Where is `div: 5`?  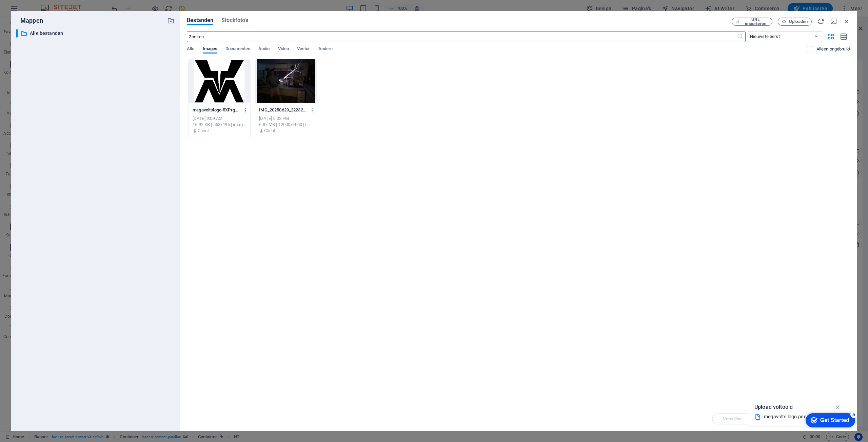 div: 5 is located at coordinates (53, 5).